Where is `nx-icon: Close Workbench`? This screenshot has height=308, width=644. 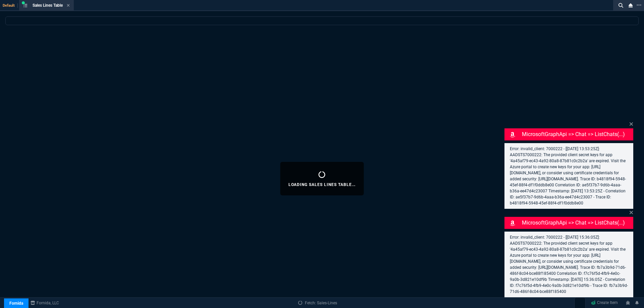 nx-icon: Close Workbench is located at coordinates (631, 5).